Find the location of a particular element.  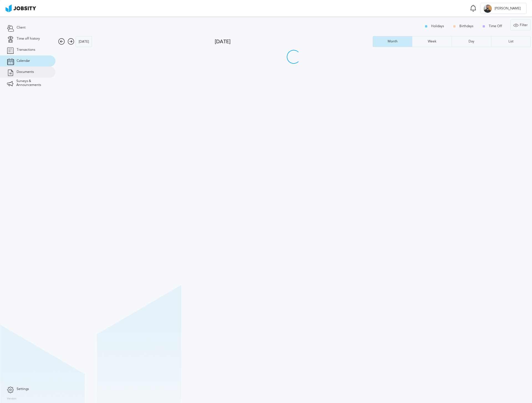

div: Filter is located at coordinates (520, 25).